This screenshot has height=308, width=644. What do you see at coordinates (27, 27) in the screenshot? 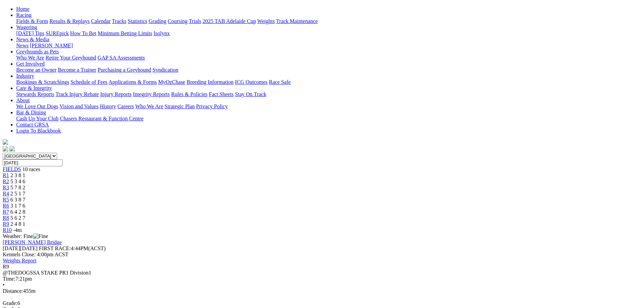
I see `a: Wagering` at bounding box center [27, 27].